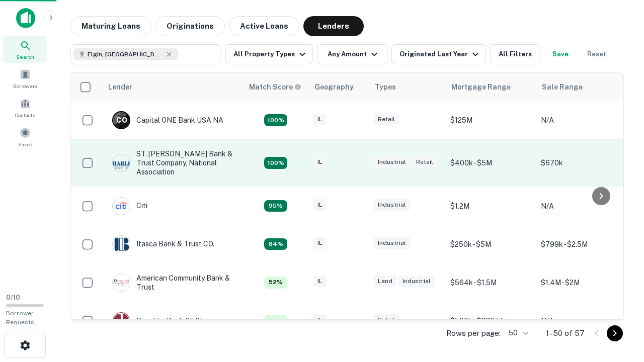  I want to click on div: Itasca Bank & Trust CO., so click(163, 244).